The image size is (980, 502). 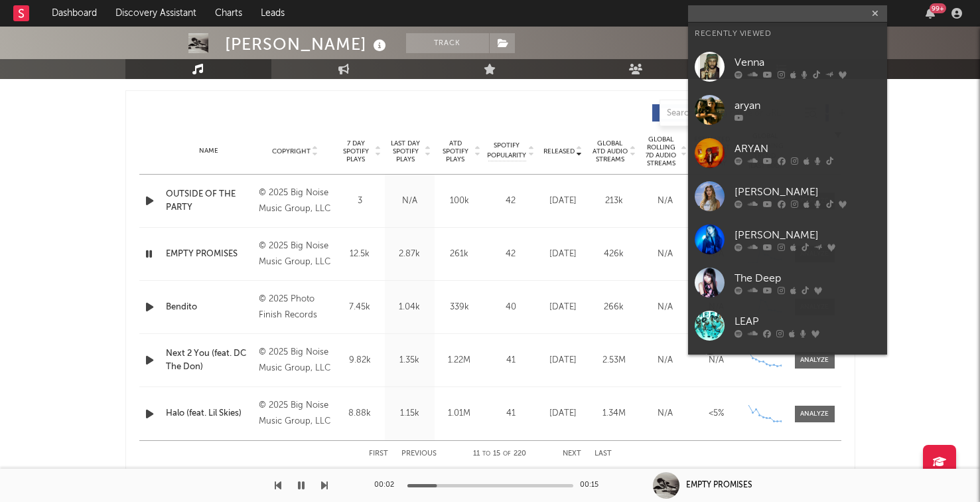 I want to click on div: 3, so click(x=359, y=201).